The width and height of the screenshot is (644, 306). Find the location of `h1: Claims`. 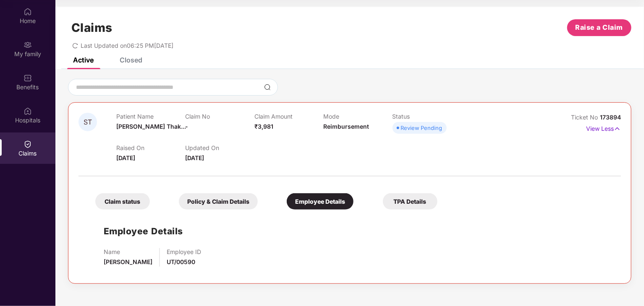

h1: Claims is located at coordinates (92, 28).